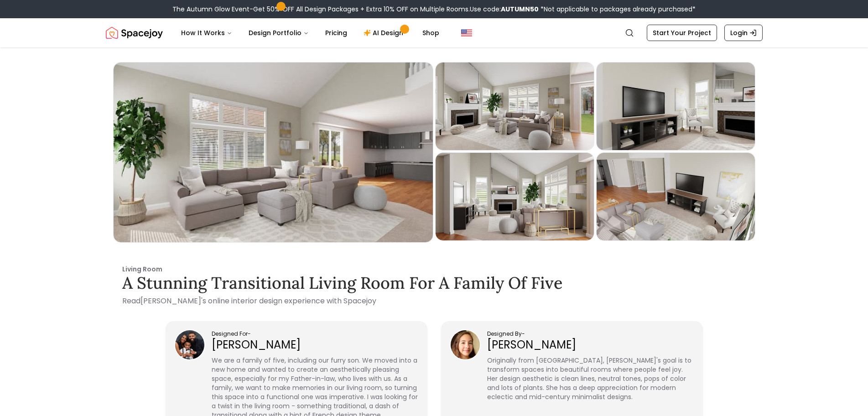 This screenshot has width=868, height=416. Describe the element at coordinates (682, 33) in the screenshot. I see `a: Start Your Project` at that location.